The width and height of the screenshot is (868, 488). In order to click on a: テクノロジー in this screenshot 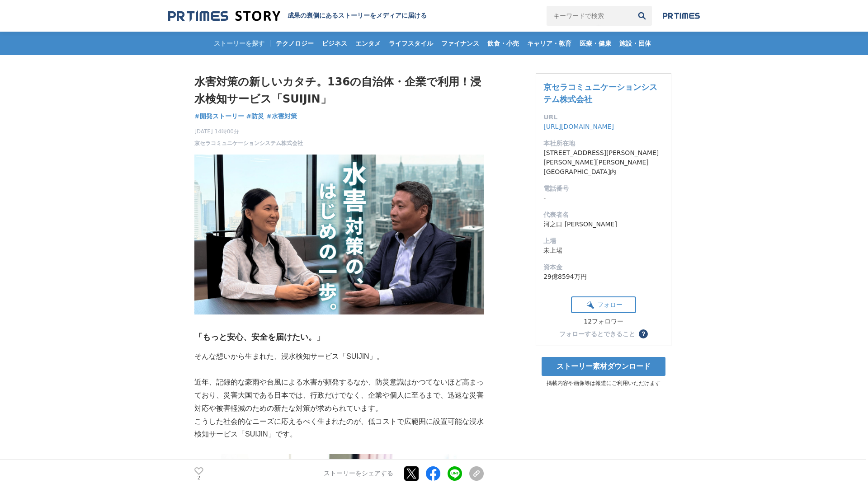, I will do `click(295, 44)`.